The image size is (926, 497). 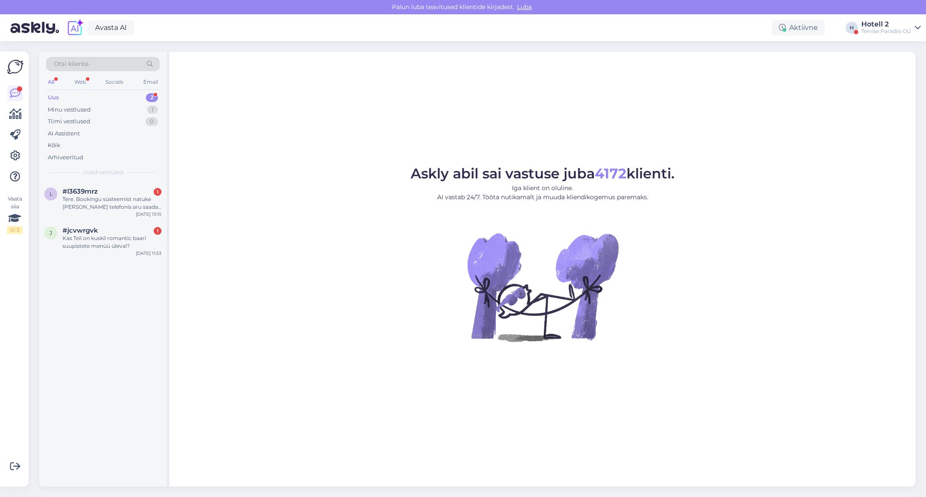 I want to click on img: Askly Logo, so click(x=15, y=67).